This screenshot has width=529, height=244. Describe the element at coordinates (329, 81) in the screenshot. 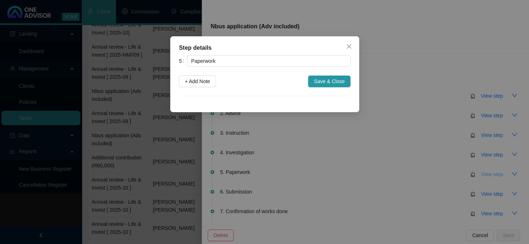

I see `button: Save & Close` at that location.